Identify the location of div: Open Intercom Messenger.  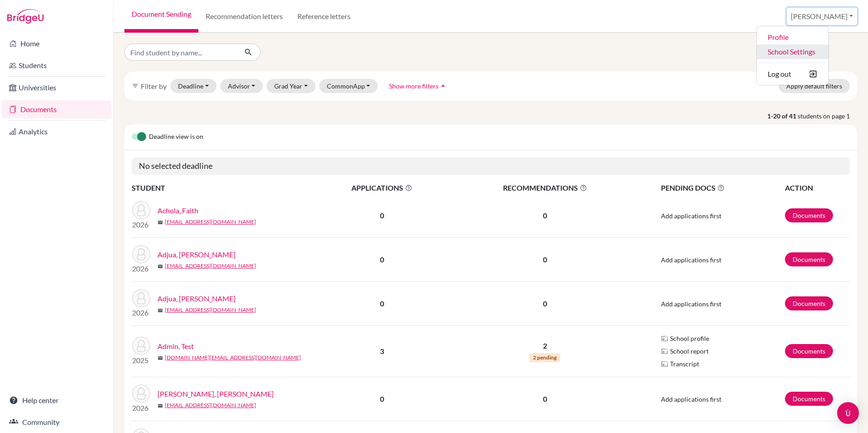
(849, 413).